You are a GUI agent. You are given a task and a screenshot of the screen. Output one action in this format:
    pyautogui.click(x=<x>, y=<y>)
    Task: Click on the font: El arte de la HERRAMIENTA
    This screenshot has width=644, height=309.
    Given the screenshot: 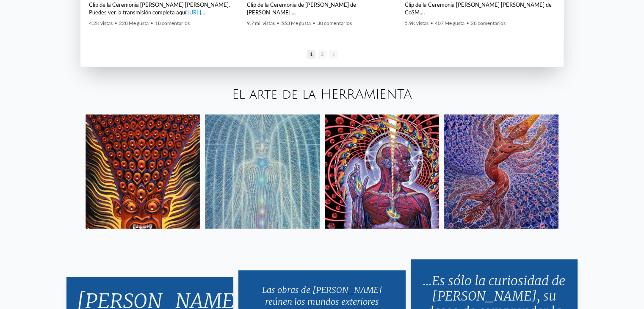 What is the action you would take?
    pyautogui.click(x=322, y=94)
    